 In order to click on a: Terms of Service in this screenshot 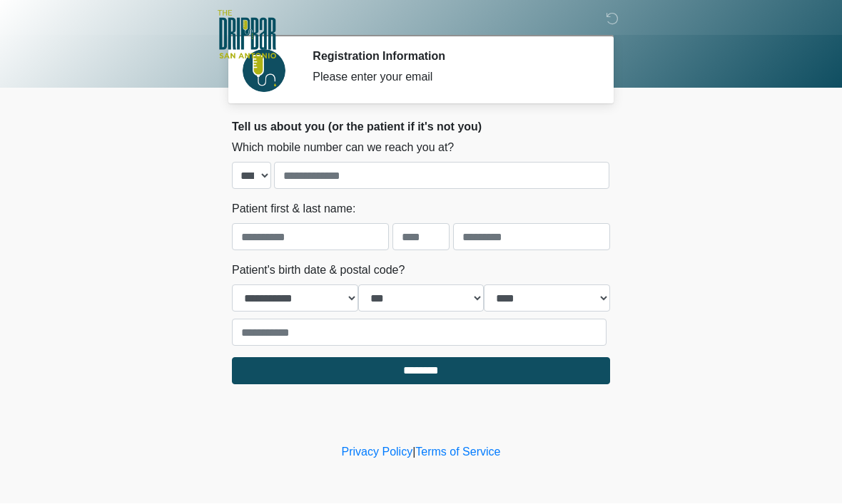, I will do `click(458, 452)`.